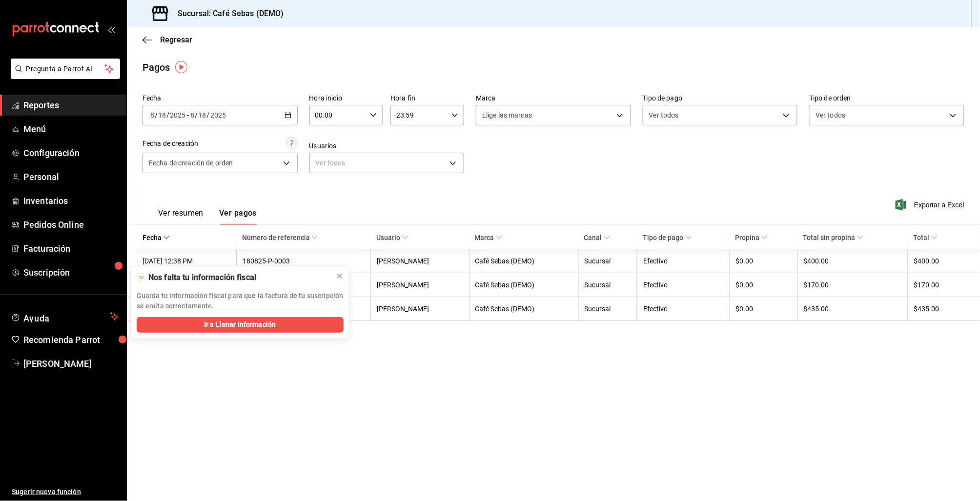 The width and height of the screenshot is (980, 501). I want to click on div: Fecha de creación, so click(171, 144).